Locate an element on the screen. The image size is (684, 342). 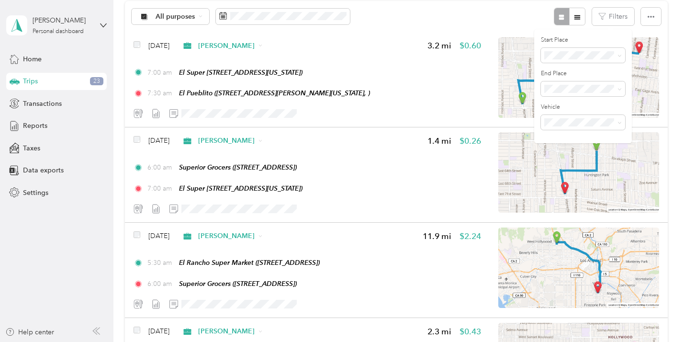
span: $0.43 is located at coordinates (470, 331).